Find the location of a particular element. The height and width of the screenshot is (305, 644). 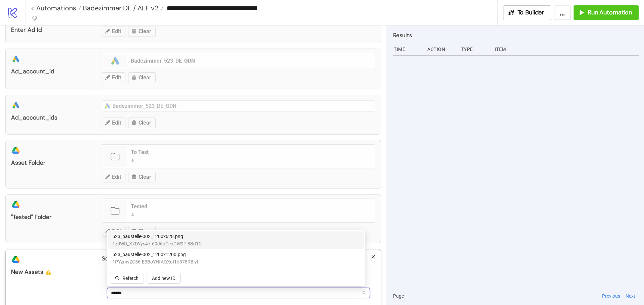

span: Page is located at coordinates (399, 296).